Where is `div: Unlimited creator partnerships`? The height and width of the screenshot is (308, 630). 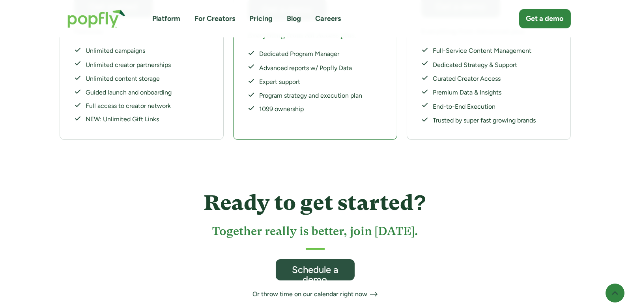
div: Unlimited creator partnerships is located at coordinates (129, 65).